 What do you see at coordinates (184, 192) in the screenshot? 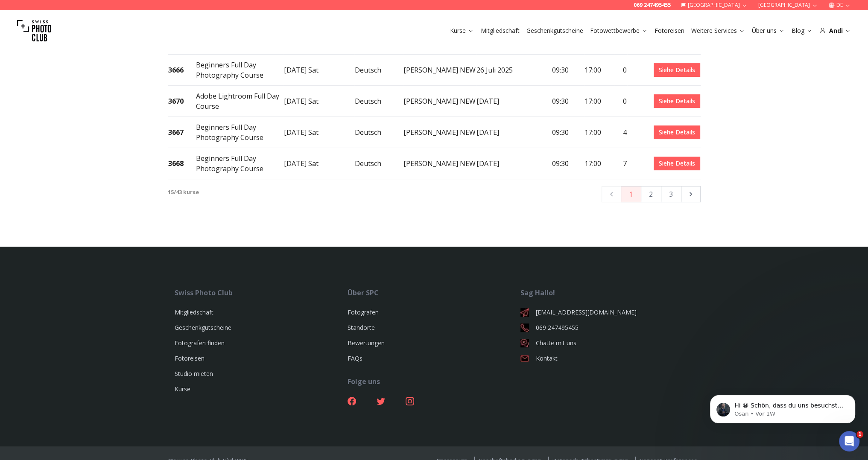
I see `b: 15 / 43 kurse` at bounding box center [184, 192].